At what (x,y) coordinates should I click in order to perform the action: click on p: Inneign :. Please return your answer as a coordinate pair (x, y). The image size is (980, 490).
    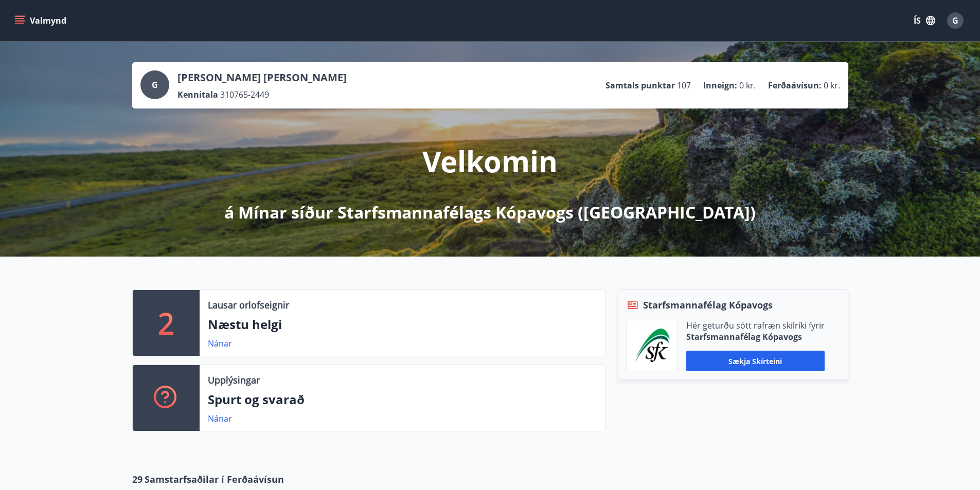
    Looking at the image, I should click on (721, 86).